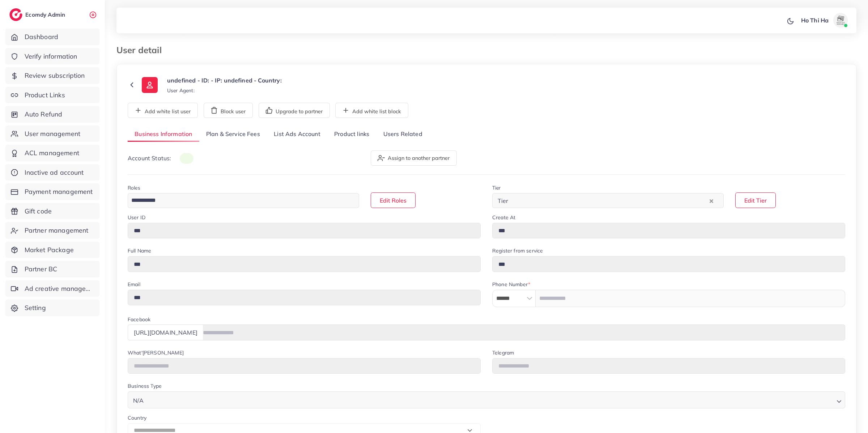 The image size is (868, 433). What do you see at coordinates (161, 158) in the screenshot?
I see `p: Account Status:` at bounding box center [161, 158].